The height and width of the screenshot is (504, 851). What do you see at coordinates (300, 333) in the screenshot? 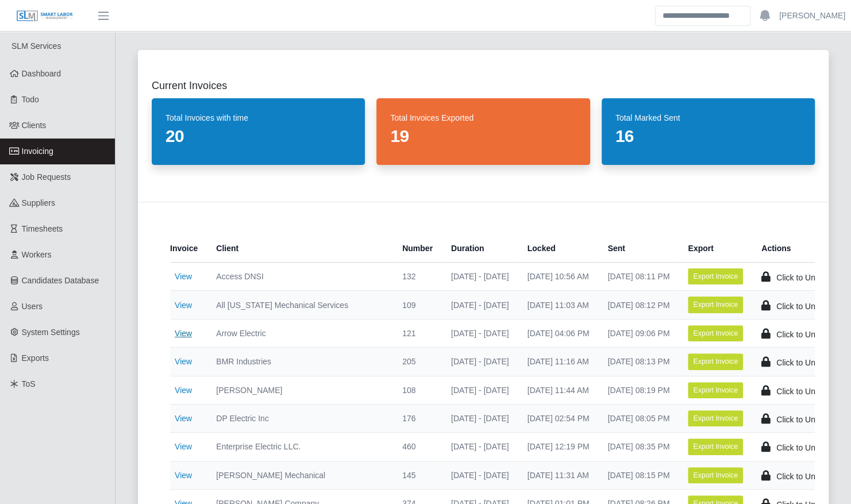
I see `td: Arrow Electric` at bounding box center [300, 333].